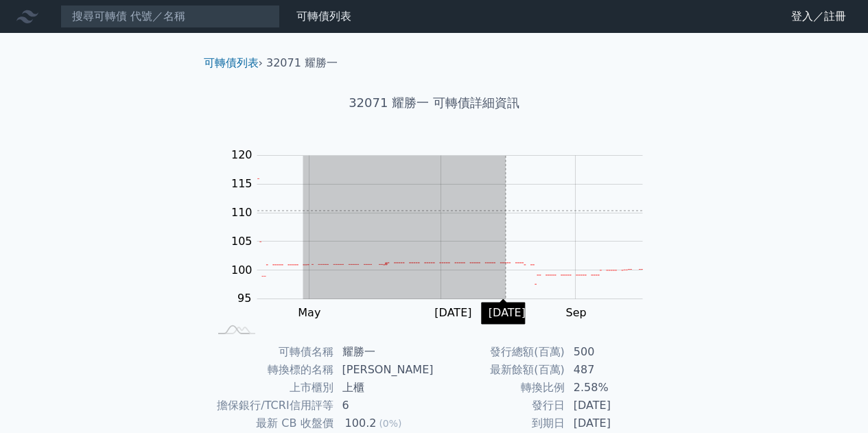  What do you see at coordinates (612, 352) in the screenshot?
I see `td: 500` at bounding box center [612, 352].